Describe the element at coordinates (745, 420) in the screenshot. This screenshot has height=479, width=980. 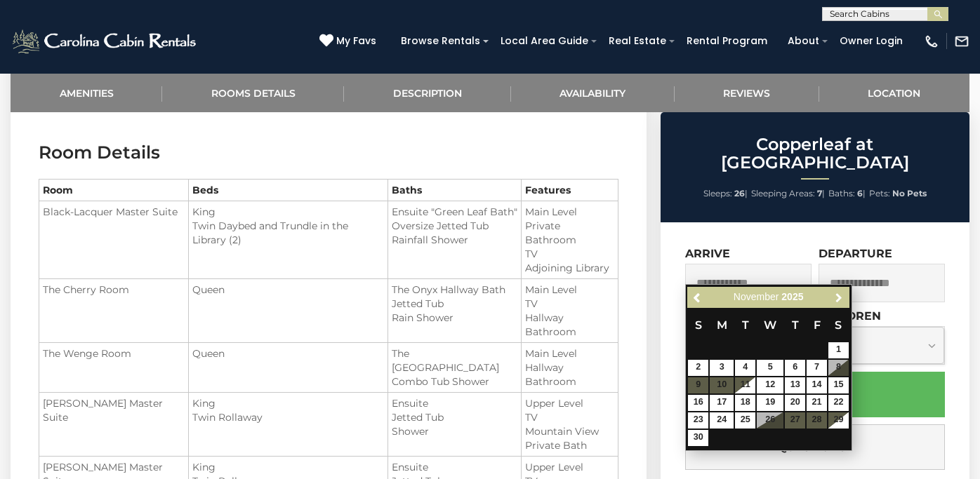
I see `td: $677` at that location.